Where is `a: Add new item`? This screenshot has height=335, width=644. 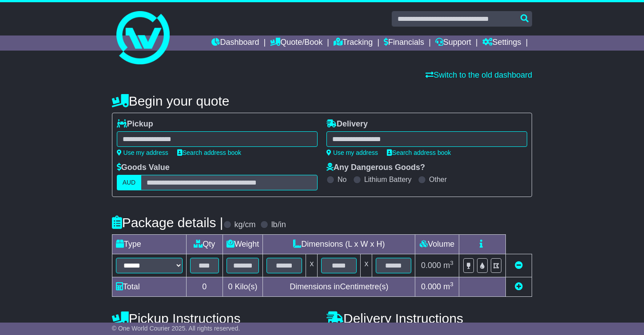
a: Add new item is located at coordinates (518, 287).